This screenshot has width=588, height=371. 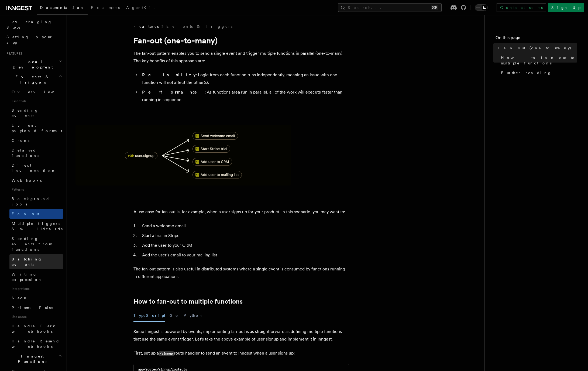 I want to click on button: Inngest Functions, so click(x=33, y=359).